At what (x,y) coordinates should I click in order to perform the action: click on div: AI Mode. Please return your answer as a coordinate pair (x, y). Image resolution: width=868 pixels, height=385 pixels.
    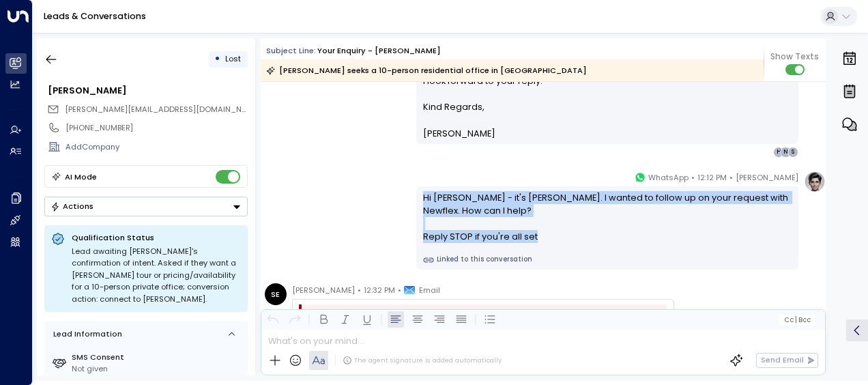
    Looking at the image, I should click on (81, 176).